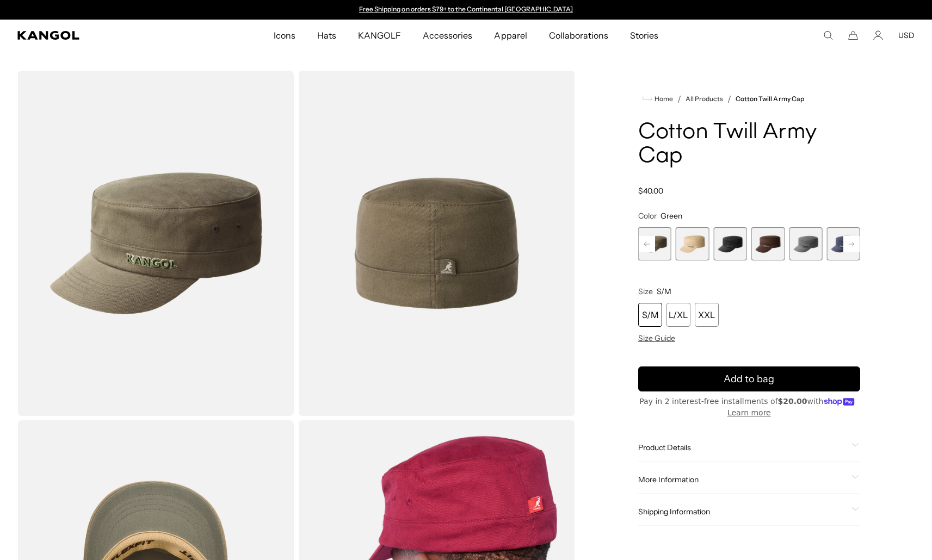  What do you see at coordinates (853, 36) in the screenshot?
I see `button: Cart` at bounding box center [853, 36].